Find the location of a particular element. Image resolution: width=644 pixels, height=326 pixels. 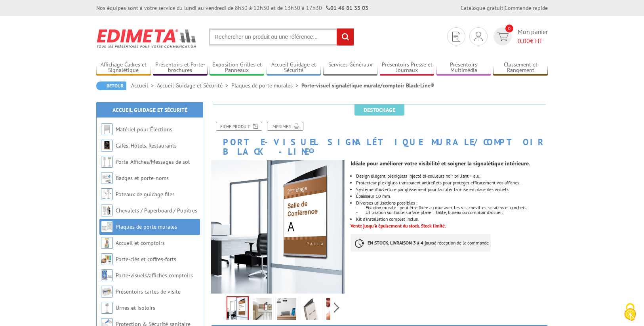

a: Cafés, Hôtels, Restaurants is located at coordinates (146, 145).